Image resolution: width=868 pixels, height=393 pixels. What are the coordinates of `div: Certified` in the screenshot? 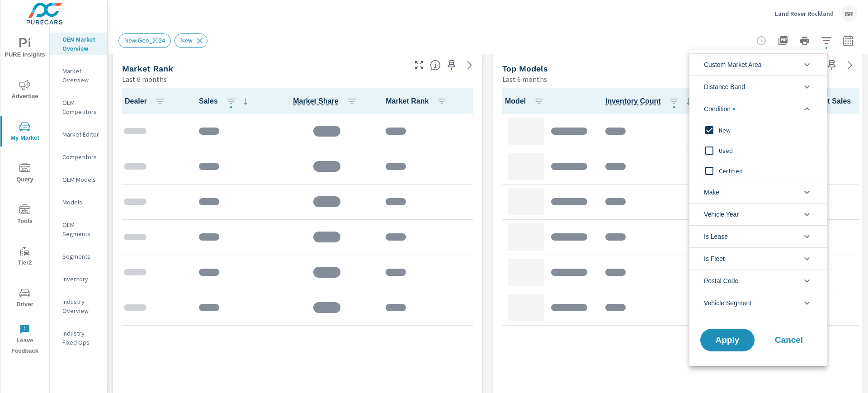 It's located at (757, 171).